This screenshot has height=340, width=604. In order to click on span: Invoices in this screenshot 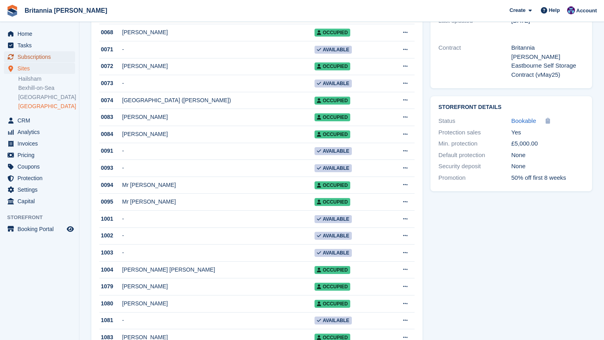, I will do `click(41, 143)`.